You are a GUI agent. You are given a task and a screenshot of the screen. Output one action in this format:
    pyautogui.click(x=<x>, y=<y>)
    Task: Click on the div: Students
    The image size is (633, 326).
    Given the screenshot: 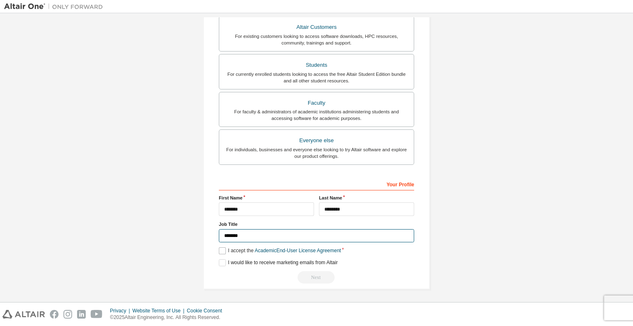 What is the action you would take?
    pyautogui.click(x=317, y=65)
    